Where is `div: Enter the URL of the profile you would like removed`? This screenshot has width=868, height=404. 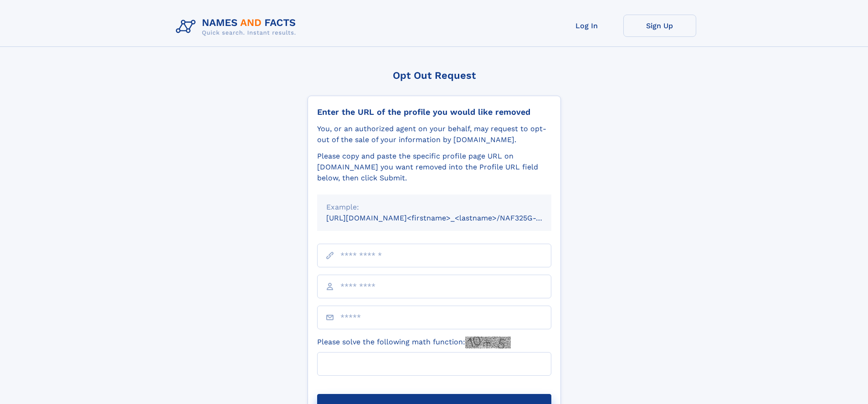
div: Enter the URL of the profile you would like removed is located at coordinates (434, 112).